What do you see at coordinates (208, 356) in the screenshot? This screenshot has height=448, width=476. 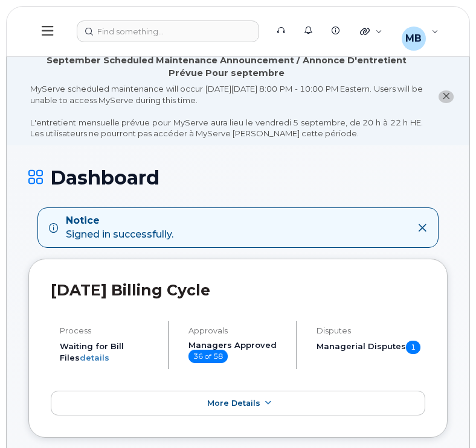 I see `span: 36 of 58` at bounding box center [208, 356].